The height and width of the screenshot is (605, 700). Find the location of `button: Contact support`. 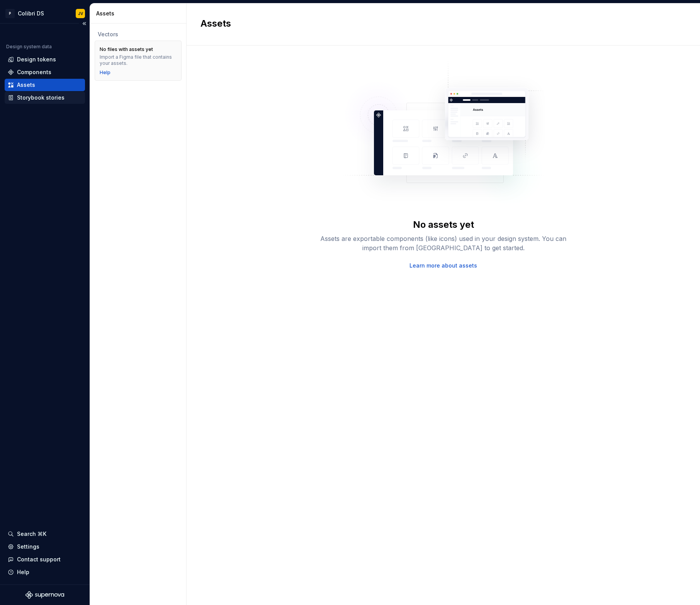

button: Contact support is located at coordinates (45, 559).